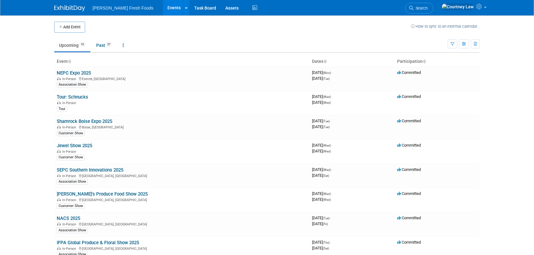 The width and height of the screenshot is (534, 255). What do you see at coordinates (70, 8) in the screenshot?
I see `img: ExhibitDay` at bounding box center [70, 8].